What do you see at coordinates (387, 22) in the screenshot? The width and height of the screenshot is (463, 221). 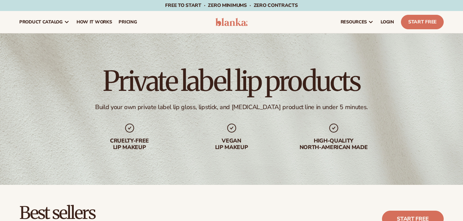 I see `span: LOGIN` at bounding box center [387, 22].